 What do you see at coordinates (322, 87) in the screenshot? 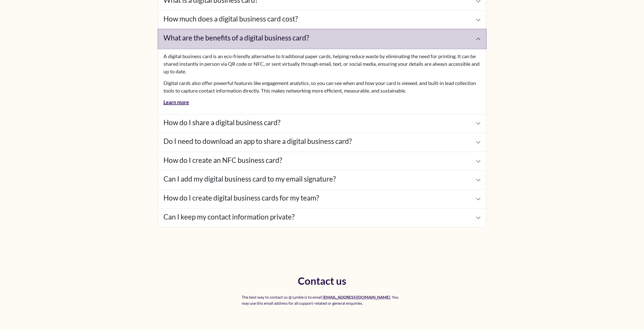
I see `p: Digital cards also offer powerful features like engagement analytics, so you can see when and how...` at bounding box center [322, 87].